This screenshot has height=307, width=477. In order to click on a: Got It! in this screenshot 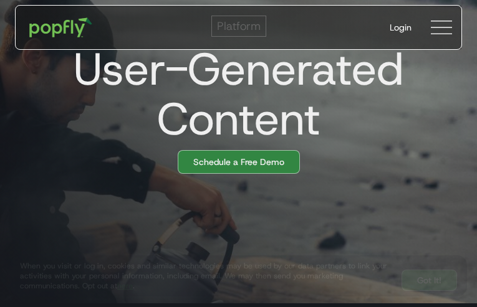, I will do `click(429, 281)`.